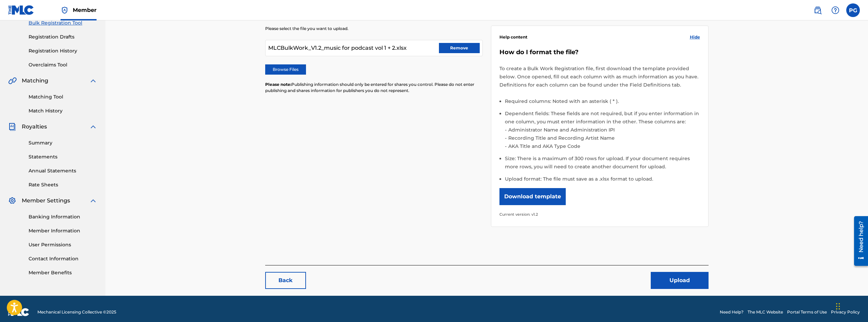 This screenshot has width=868, height=322. Describe the element at coordinates (603, 129) in the screenshot. I see `li: Administrator Name and Administration IPI` at that location.